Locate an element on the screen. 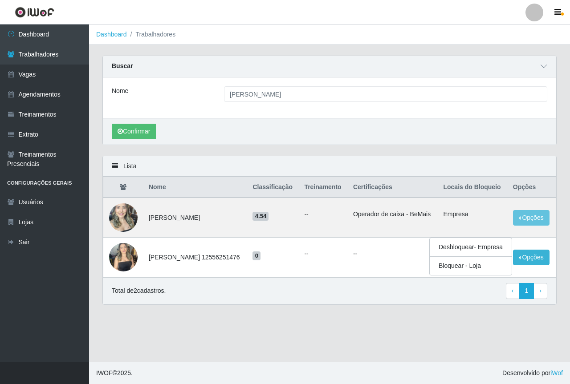 This screenshot has height=384, width=570. th: Nome is located at coordinates (195, 187).